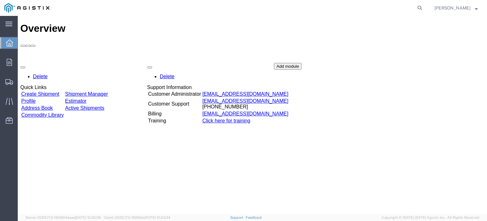 This screenshot has height=221, width=487. What do you see at coordinates (270, 50) in the screenshot?
I see `button: Add module` at bounding box center [270, 50].